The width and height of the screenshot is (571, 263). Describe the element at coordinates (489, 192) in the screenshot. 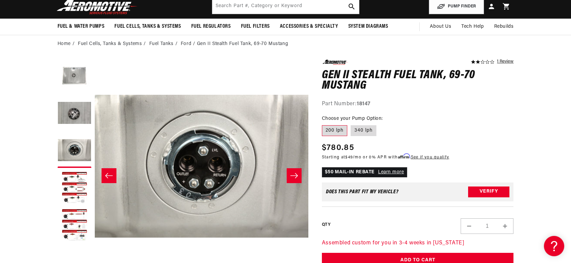

I see `button: Verify` at that location.